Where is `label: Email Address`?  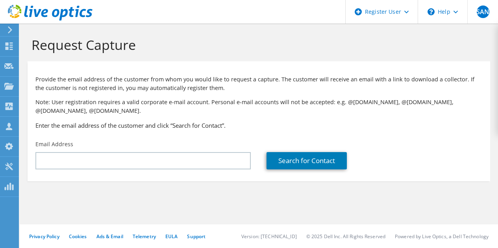 label: Email Address is located at coordinates (54, 144).